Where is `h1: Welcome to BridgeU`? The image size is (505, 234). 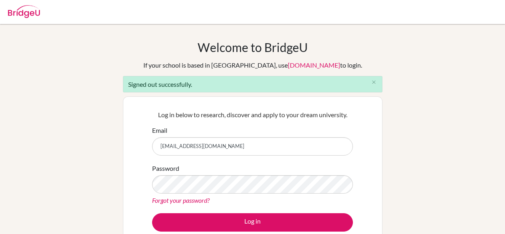
h1: Welcome to BridgeU is located at coordinates (253, 47).